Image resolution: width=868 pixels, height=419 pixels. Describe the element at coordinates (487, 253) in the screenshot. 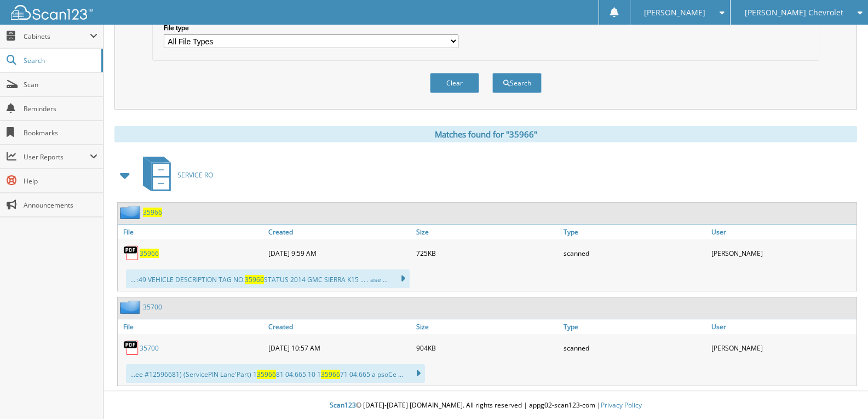

I see `div: 725KB` at that location.